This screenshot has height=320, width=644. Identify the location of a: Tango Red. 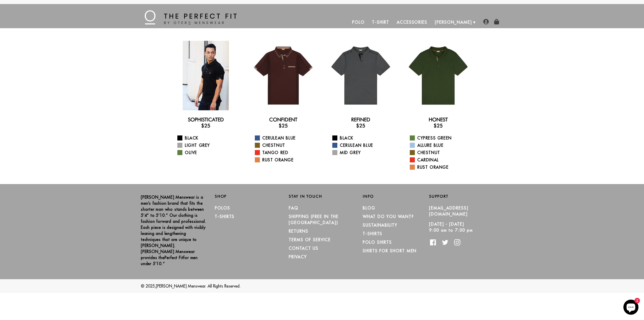
(286, 153).